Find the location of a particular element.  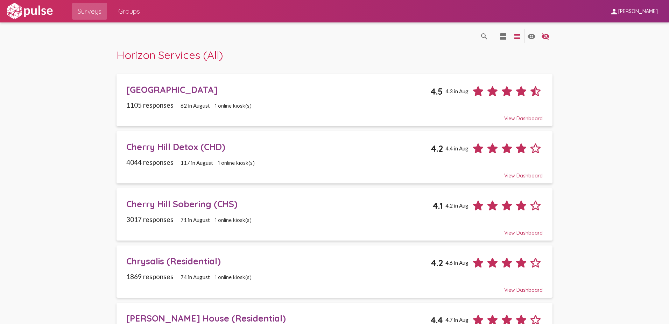

a: Groups is located at coordinates (129, 11).